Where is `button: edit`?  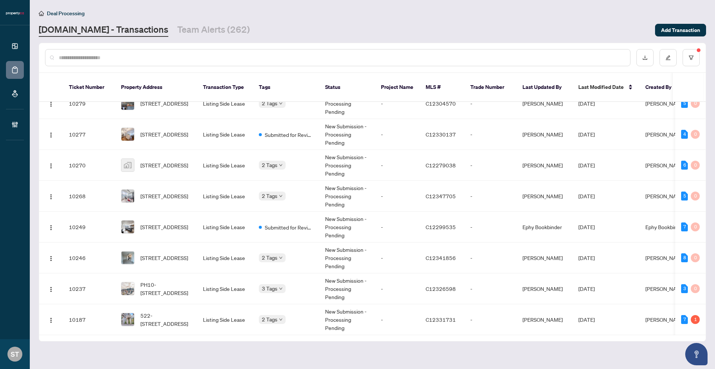
button: edit is located at coordinates (668, 58).